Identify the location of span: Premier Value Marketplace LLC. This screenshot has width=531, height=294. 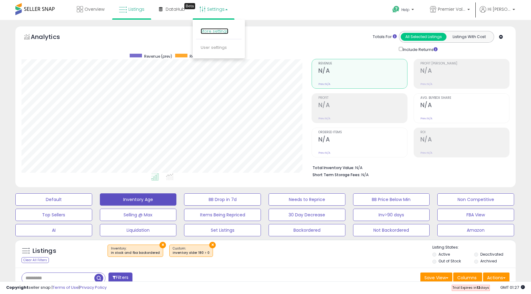
(452, 9).